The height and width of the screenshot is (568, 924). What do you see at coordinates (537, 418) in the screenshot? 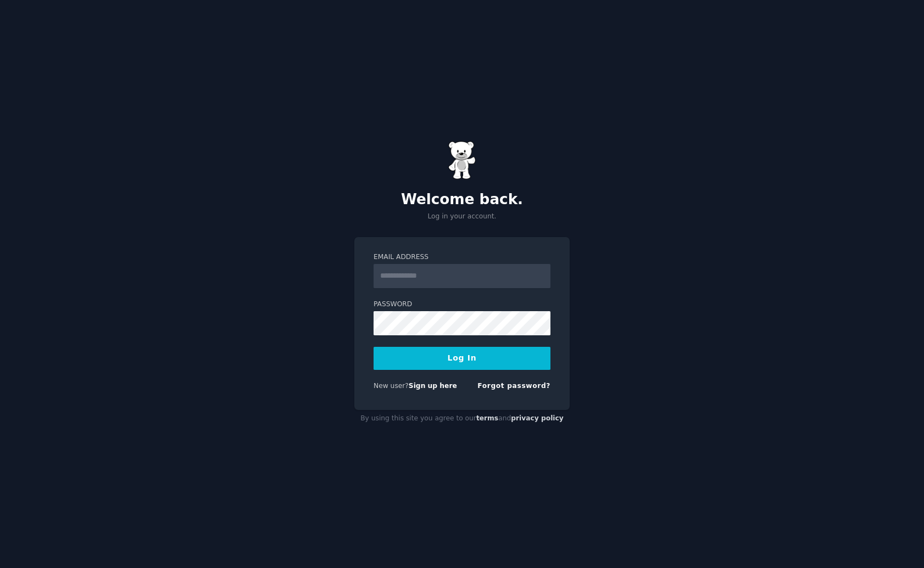
I see `a: privacy policy` at bounding box center [537, 418].